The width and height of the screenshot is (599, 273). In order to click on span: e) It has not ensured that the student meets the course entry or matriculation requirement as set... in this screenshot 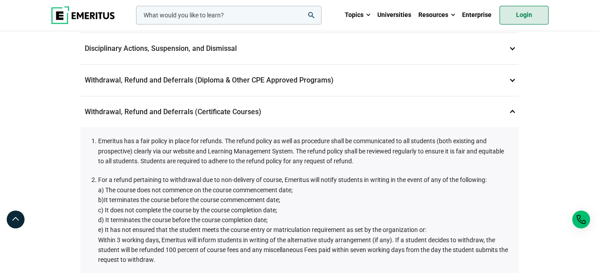, I will do `click(262, 230)`.